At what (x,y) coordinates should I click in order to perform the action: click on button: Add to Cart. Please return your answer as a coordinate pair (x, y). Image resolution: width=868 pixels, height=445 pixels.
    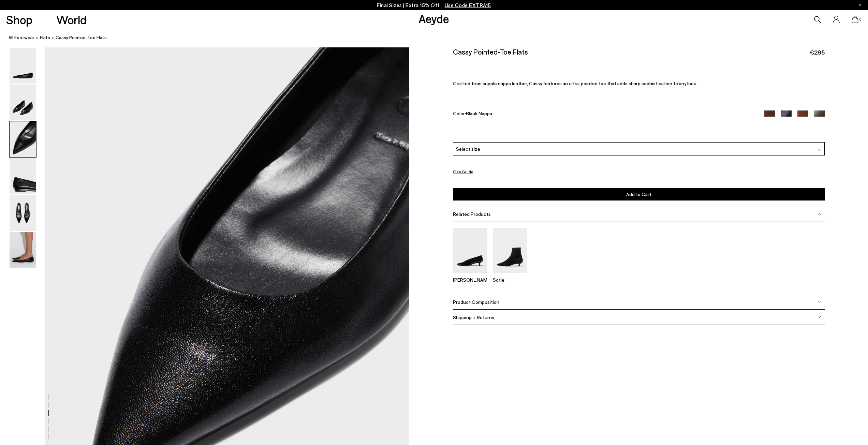
    Looking at the image, I should click on (639, 194).